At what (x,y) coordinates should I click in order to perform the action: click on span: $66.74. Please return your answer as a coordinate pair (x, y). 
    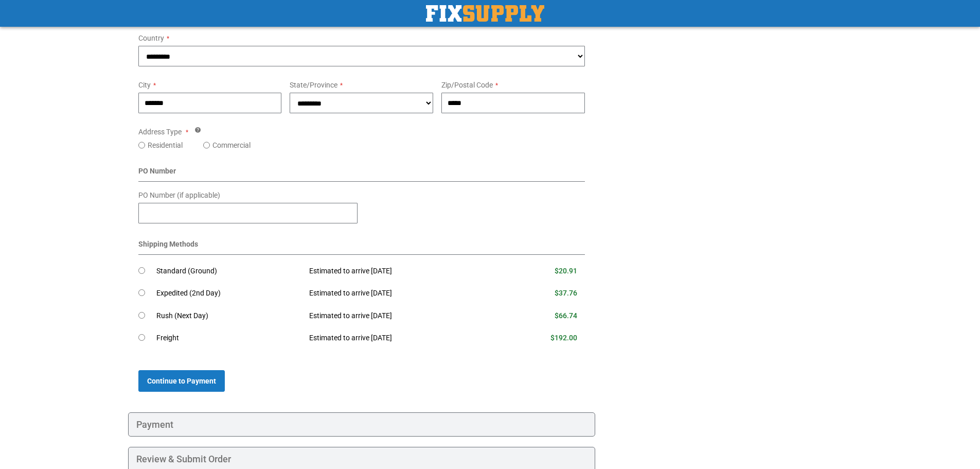
    Looking at the image, I should click on (566, 316).